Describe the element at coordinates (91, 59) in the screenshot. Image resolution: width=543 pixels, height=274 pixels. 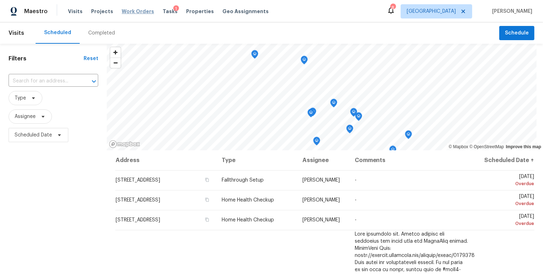
I see `div: Reset` at that location.